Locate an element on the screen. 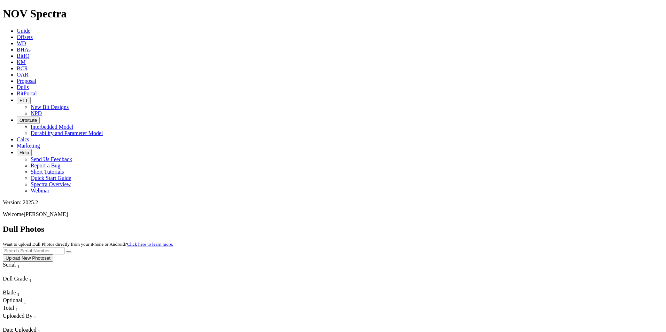 The image size is (666, 332). span: Marketing is located at coordinates (28, 146).